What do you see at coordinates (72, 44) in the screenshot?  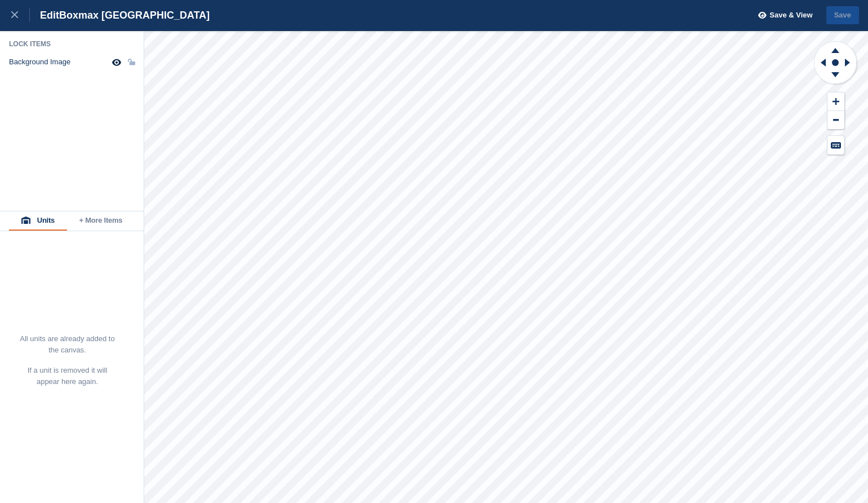 I see `div: Lock Items` at bounding box center [72, 44].